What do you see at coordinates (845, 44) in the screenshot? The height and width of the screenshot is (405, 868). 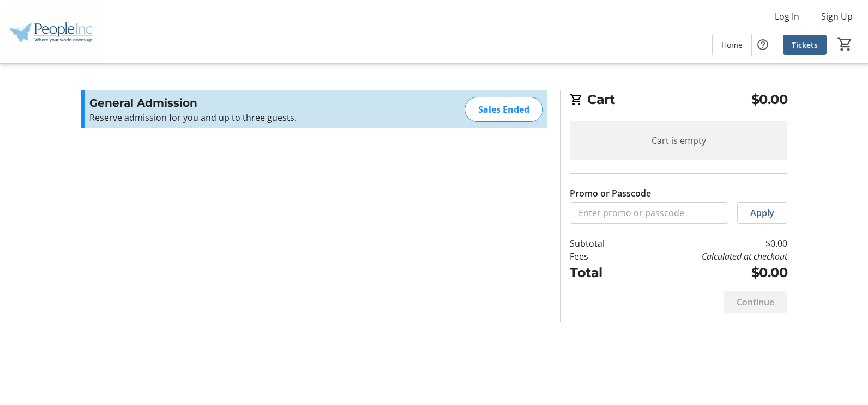 I see `button: Cart` at bounding box center [845, 44].